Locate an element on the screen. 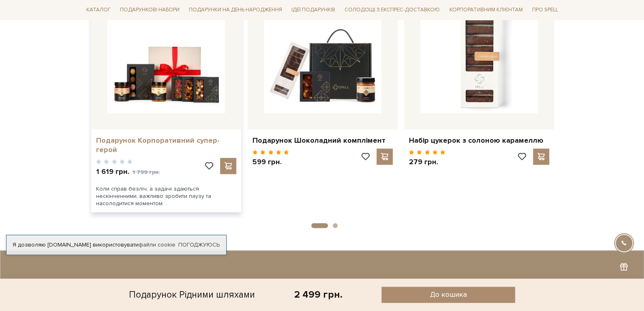 Image resolution: width=644 pixels, height=311 pixels. a: Подарункові набори is located at coordinates (150, 10).